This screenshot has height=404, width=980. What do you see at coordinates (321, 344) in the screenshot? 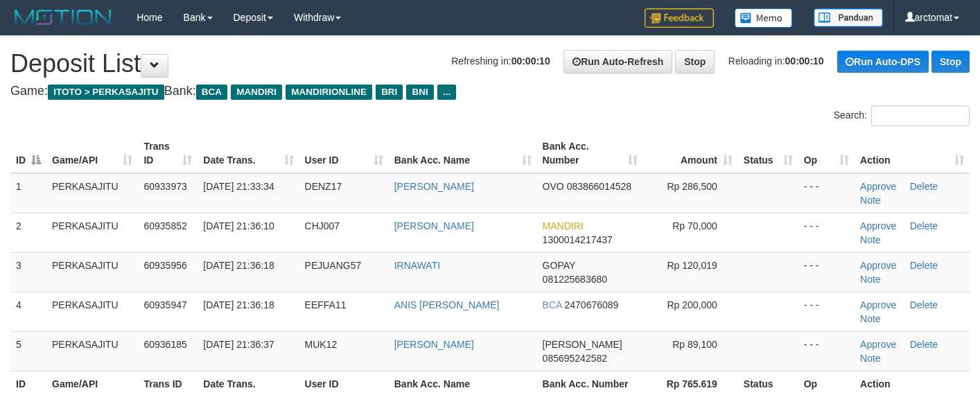
I see `span: MUK12` at bounding box center [321, 344].